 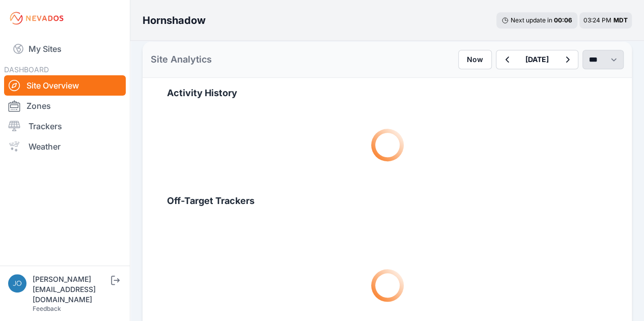 I want to click on a: My Sites, so click(x=65, y=49).